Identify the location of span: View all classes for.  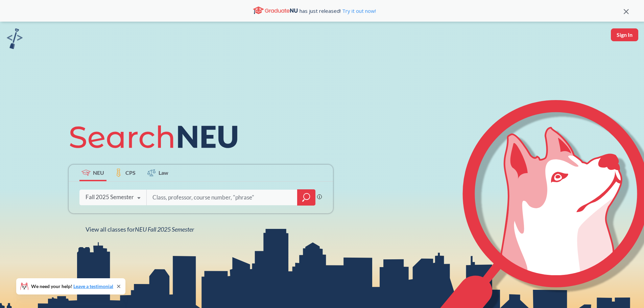
(140, 229).